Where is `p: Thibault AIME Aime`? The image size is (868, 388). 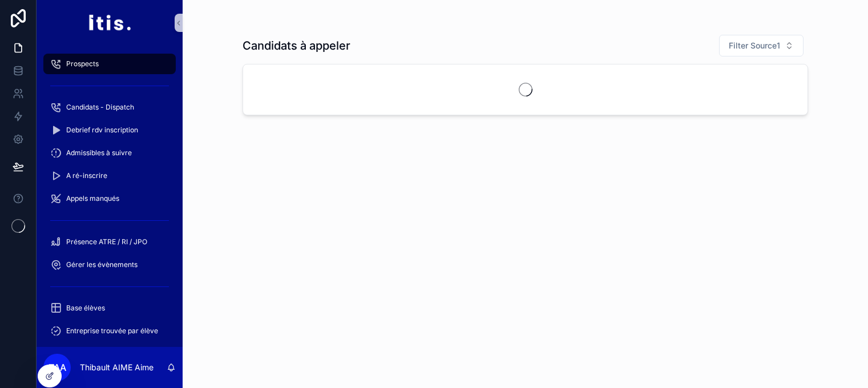
p: Thibault AIME Aime is located at coordinates (116, 368).